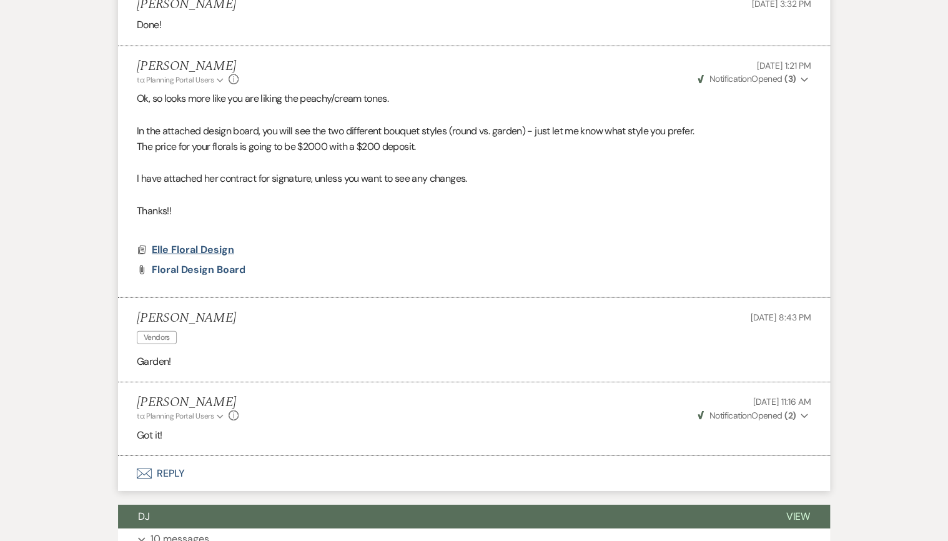 This screenshot has height=541, width=948. Describe the element at coordinates (790, 79) in the screenshot. I see `strong: ( 3 )` at that location.